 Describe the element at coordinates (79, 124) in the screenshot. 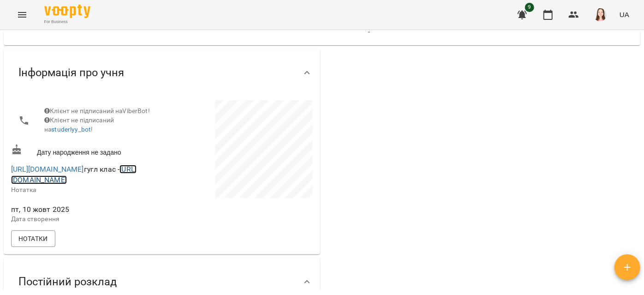

I see `span: Клієнт не підписаний на !` at that location.